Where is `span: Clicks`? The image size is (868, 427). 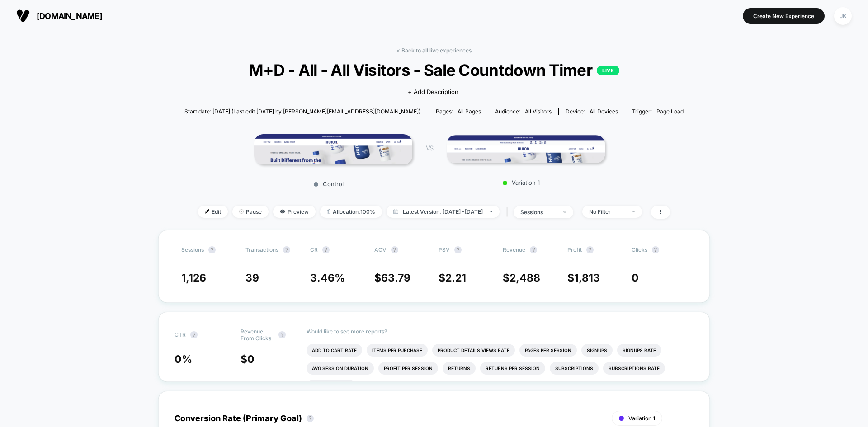 span: Clicks is located at coordinates (639, 250).